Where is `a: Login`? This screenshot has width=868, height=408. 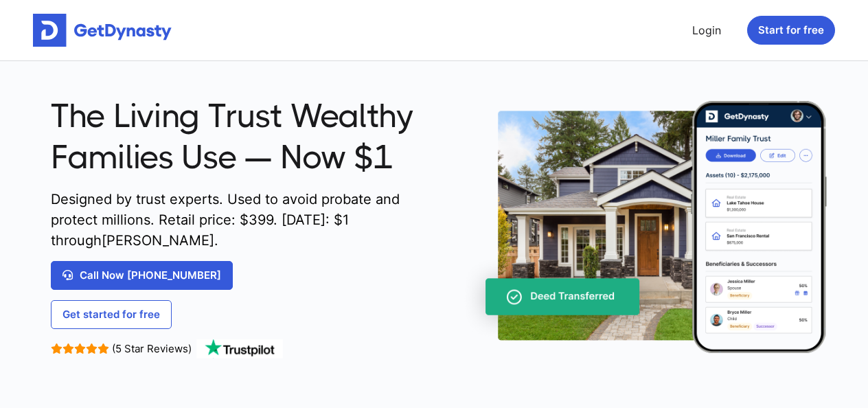
a: Login is located at coordinates (707, 31).